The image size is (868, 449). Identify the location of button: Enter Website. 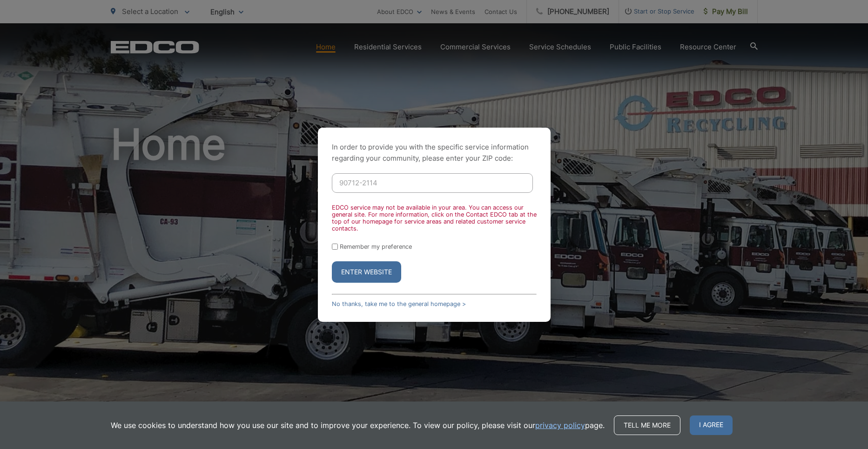
(366, 272).